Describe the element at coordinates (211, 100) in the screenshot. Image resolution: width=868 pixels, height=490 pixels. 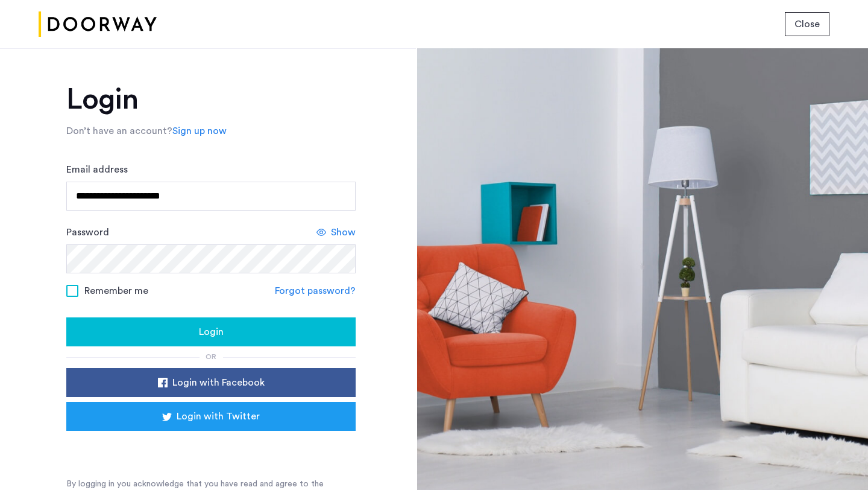
I see `h1: Login` at that location.